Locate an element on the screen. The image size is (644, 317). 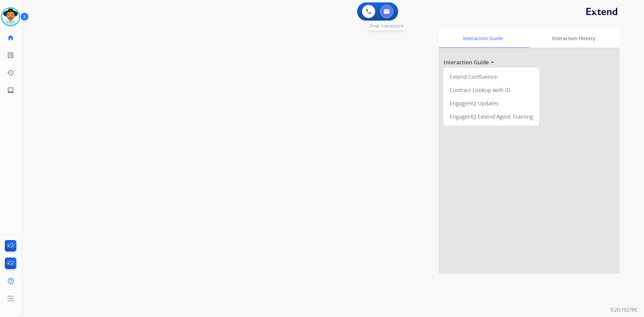
mat-icon: history is located at coordinates (10, 73).